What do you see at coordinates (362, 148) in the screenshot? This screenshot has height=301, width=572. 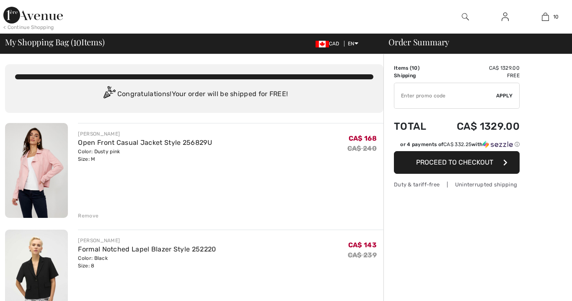 I see `s: CA$ 240` at bounding box center [362, 148].